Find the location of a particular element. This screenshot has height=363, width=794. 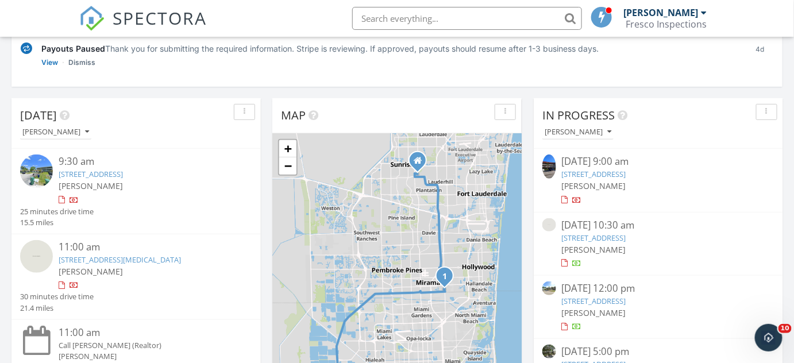

a: Zoom in is located at coordinates (288, 149).